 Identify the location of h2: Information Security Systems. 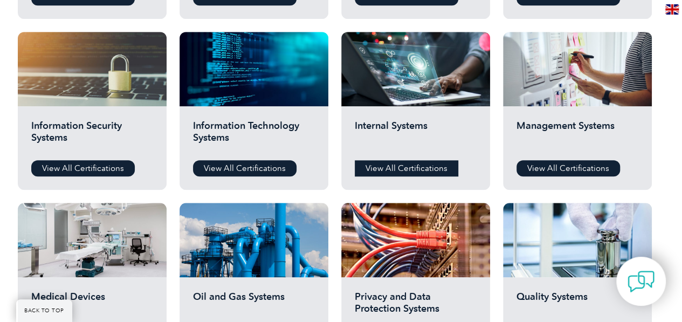
(92, 136).